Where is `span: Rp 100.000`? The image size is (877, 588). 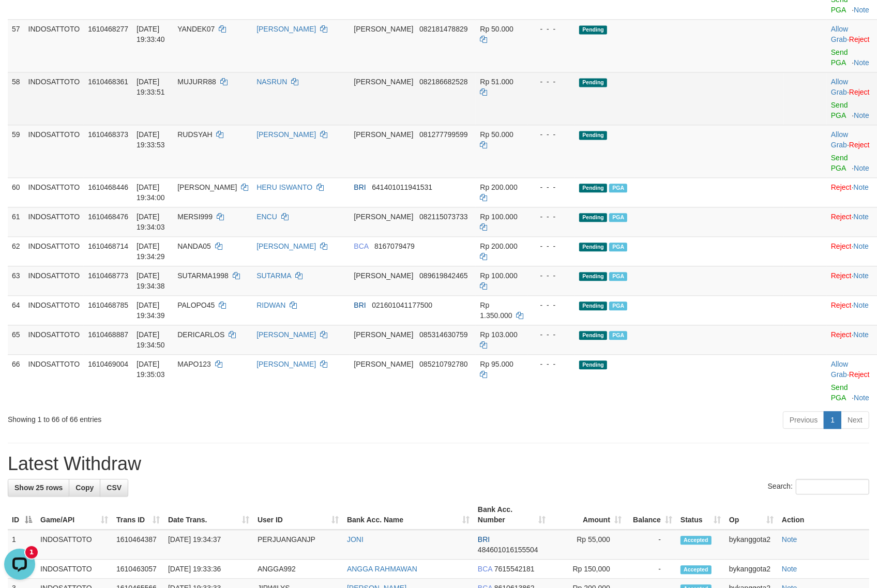
span: Rp 100.000 is located at coordinates (498, 276).